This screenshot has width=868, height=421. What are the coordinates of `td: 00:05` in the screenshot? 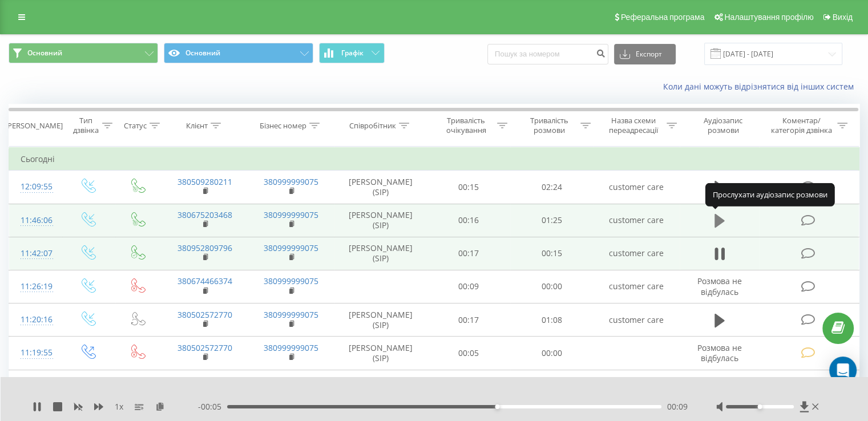 It's located at (468, 353).